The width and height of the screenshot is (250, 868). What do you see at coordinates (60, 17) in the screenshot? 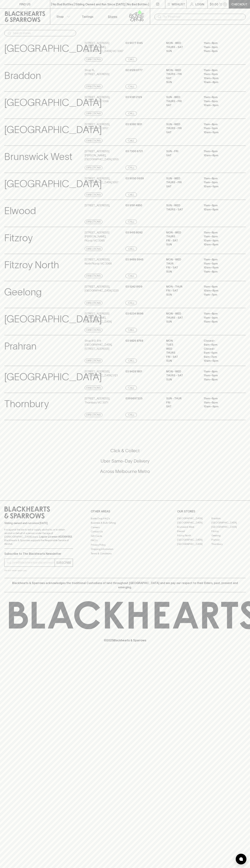
I see `p: Shop` at bounding box center [60, 17].